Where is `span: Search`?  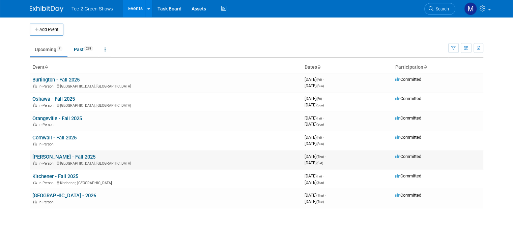 span: Search is located at coordinates (441, 9).